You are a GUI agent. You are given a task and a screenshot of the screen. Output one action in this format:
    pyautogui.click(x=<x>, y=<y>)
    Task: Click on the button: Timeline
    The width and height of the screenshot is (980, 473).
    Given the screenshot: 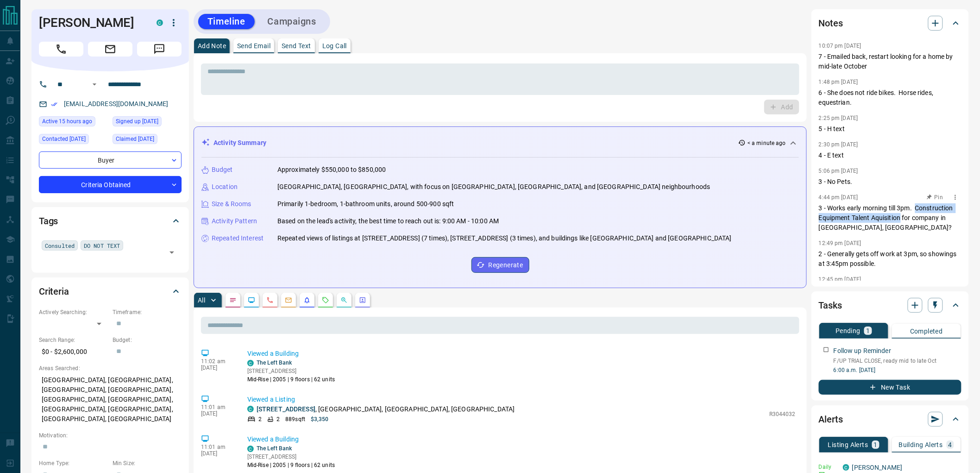 What is the action you would take?
    pyautogui.click(x=227, y=21)
    